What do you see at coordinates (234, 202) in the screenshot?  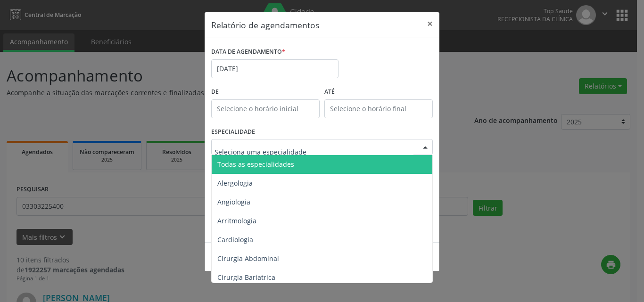 I see `span: Angiologia` at bounding box center [234, 202].